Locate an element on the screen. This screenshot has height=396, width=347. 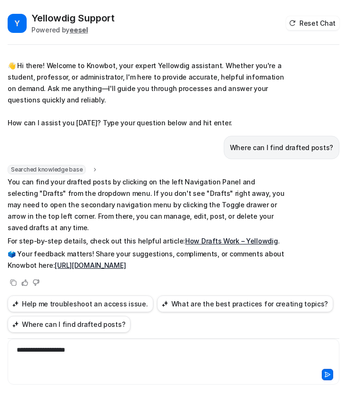
button: Help me troubleshoot an access issue. is located at coordinates (81, 304).